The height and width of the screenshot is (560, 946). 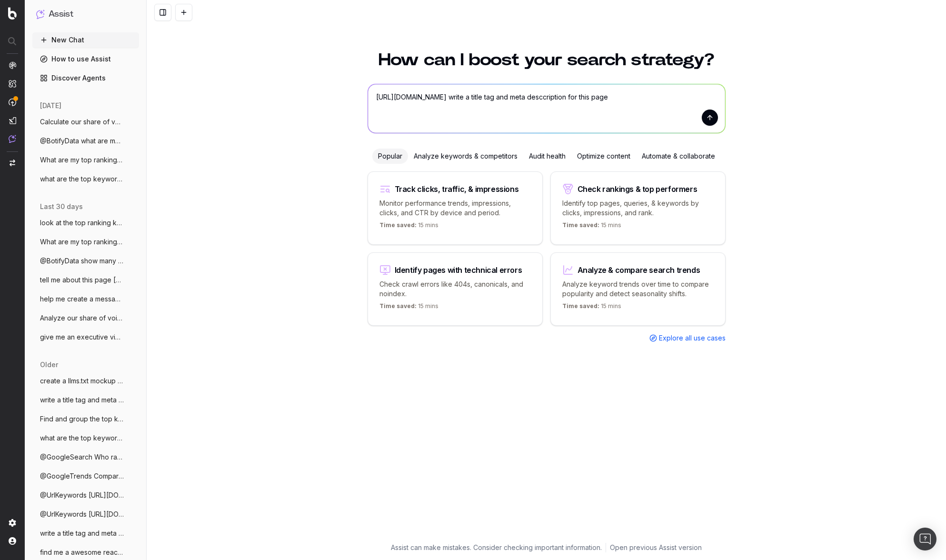 I want to click on button: @BotifyData show many pages that have no, so click(x=85, y=261).